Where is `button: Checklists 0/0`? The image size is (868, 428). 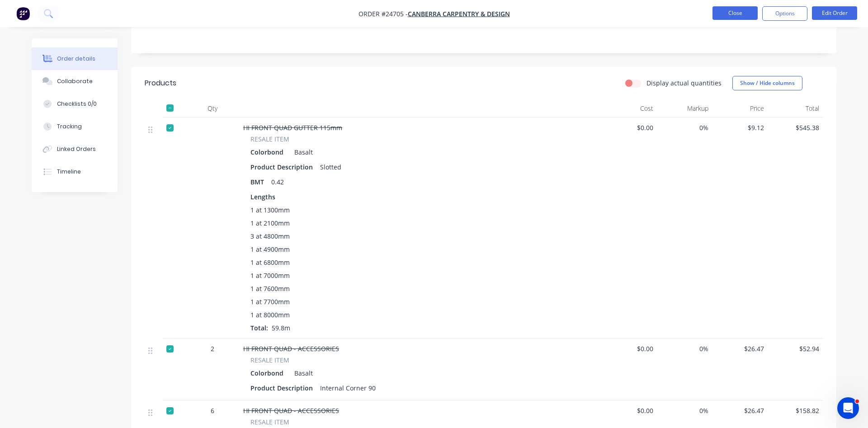
button: Checklists 0/0 is located at coordinates (75, 104).